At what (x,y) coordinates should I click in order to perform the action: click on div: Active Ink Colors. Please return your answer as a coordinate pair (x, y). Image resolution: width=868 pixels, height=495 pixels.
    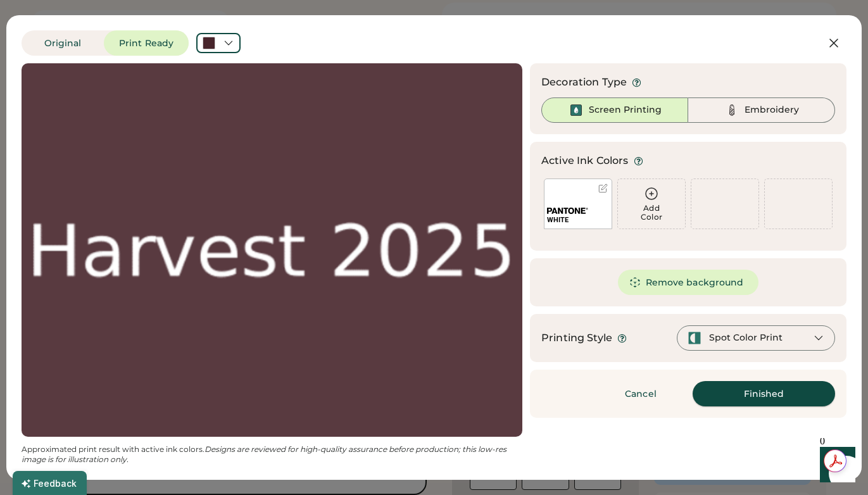
    Looking at the image, I should click on (585, 161).